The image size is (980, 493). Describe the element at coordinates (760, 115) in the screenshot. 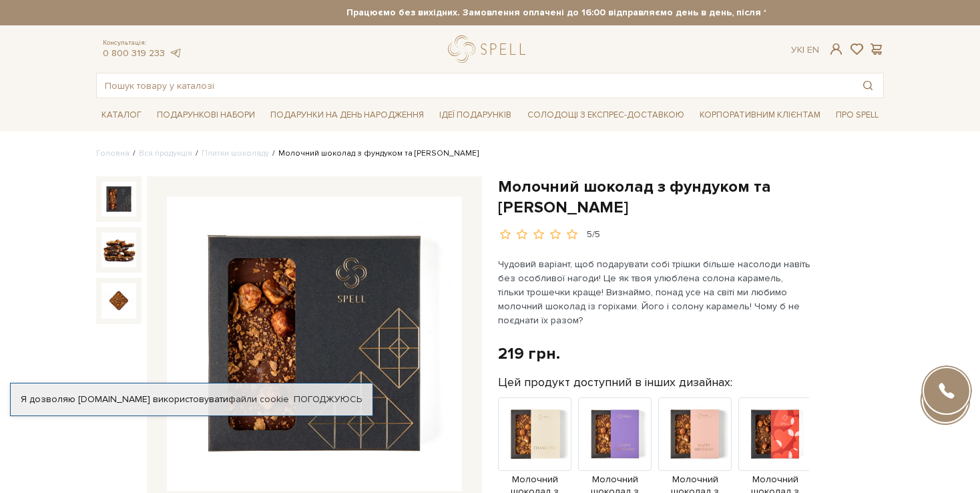

I see `a: Корпоративним клієнтам` at that location.